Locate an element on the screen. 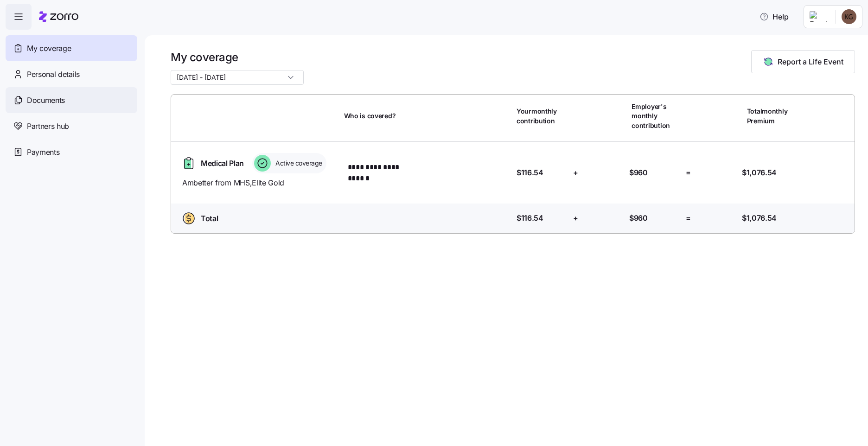  h1: My coverage is located at coordinates (237, 57).